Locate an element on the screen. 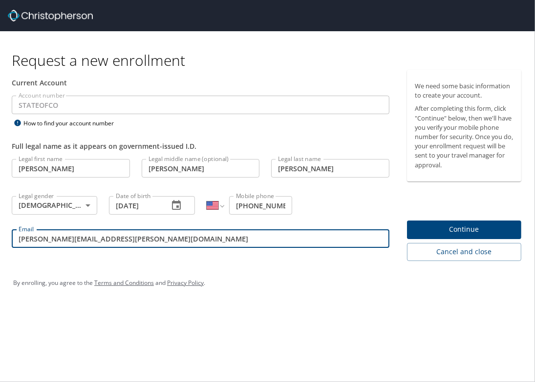 This screenshot has width=535, height=382. p: After completing this form, click "Continue" below, then we'll have you verify your mobile phone ... is located at coordinates (464, 137).